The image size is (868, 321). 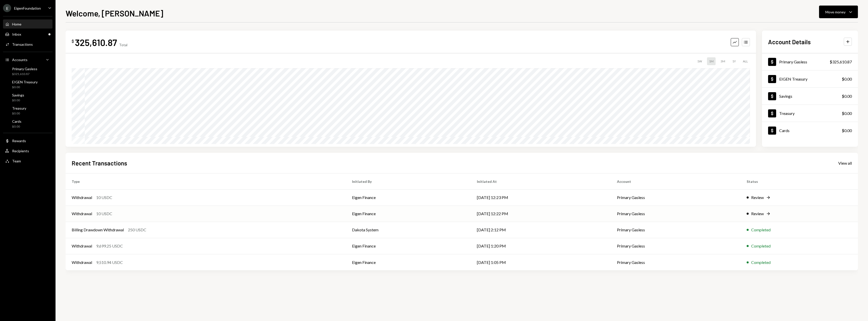 What do you see at coordinates (28, 60) in the screenshot?
I see `a: Accounts` at bounding box center [28, 60].